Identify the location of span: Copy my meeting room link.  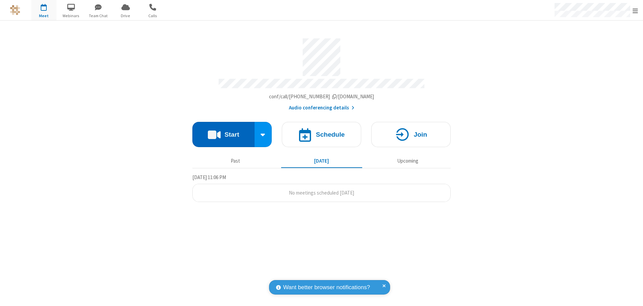
(322, 96).